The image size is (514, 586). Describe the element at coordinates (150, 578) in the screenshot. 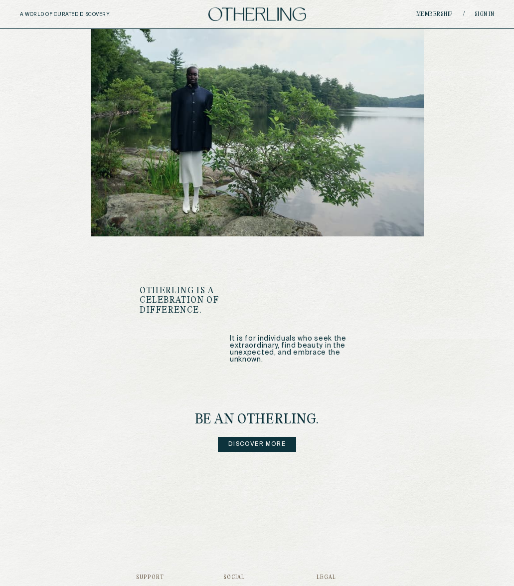

I see `h3: Support` at that location.